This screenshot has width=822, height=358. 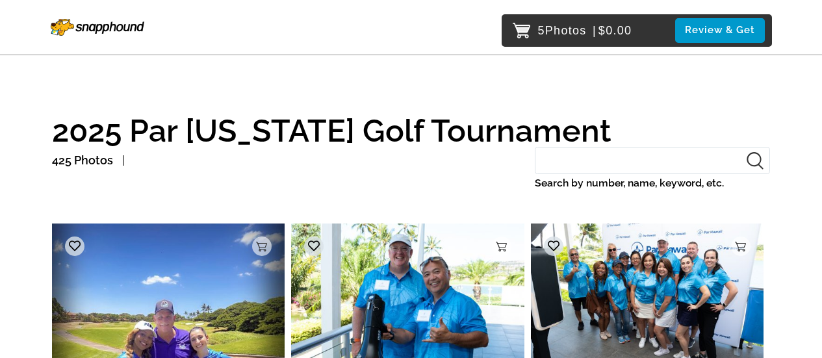 What do you see at coordinates (585, 31) in the screenshot?
I see `p: 5 $0.00` at bounding box center [585, 31].